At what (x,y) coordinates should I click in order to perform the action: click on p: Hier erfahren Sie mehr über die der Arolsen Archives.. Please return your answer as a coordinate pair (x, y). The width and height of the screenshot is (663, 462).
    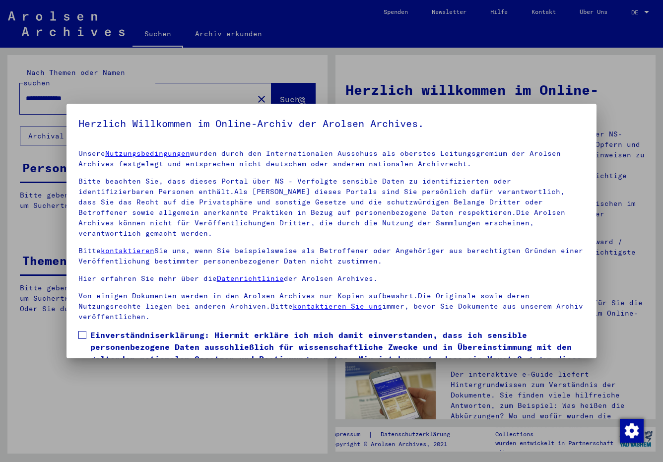
    Looking at the image, I should click on (331, 278).